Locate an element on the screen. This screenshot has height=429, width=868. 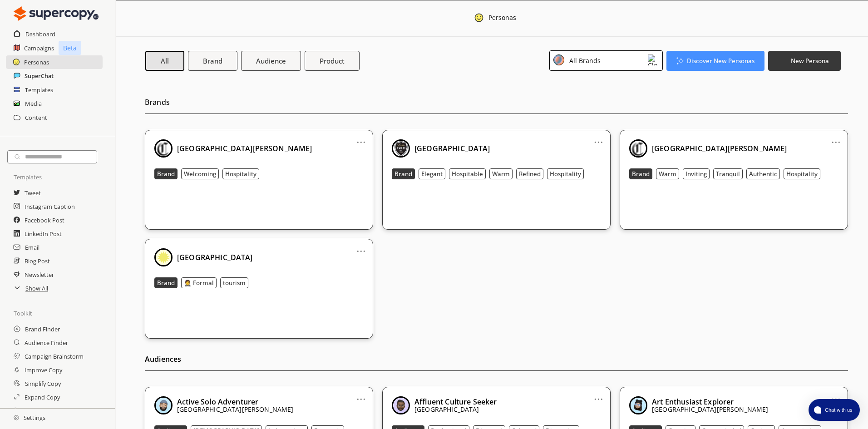
h2: Show All is located at coordinates (37, 288).